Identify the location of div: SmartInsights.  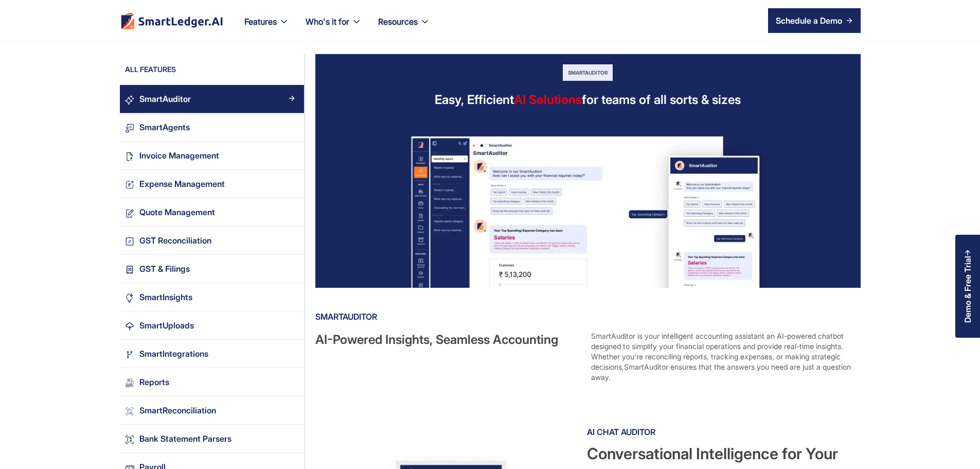
(166, 297).